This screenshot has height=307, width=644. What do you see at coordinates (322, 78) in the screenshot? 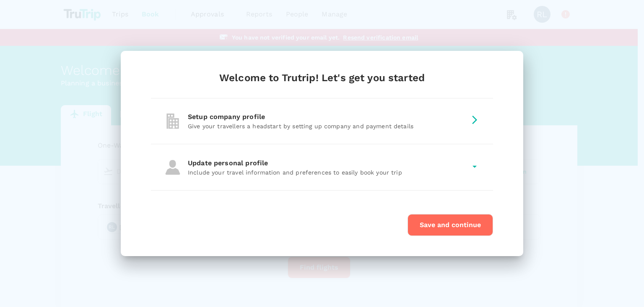
I see `div: Welcome to Trutrip! Let's get you started` at bounding box center [322, 78].